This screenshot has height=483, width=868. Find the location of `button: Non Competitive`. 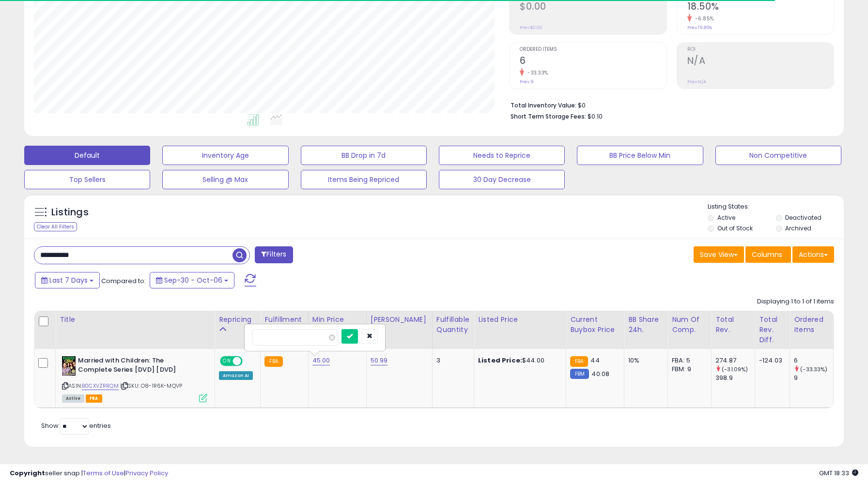

button: Non Competitive is located at coordinates (778, 155).